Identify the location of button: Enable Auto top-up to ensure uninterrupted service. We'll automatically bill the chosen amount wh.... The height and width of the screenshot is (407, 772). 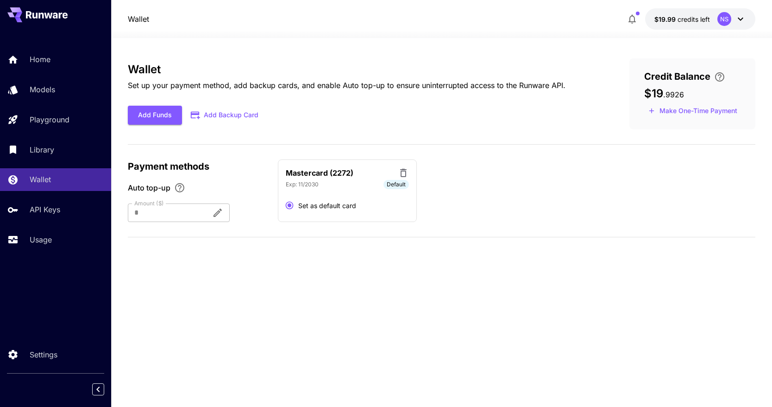
(180, 188).